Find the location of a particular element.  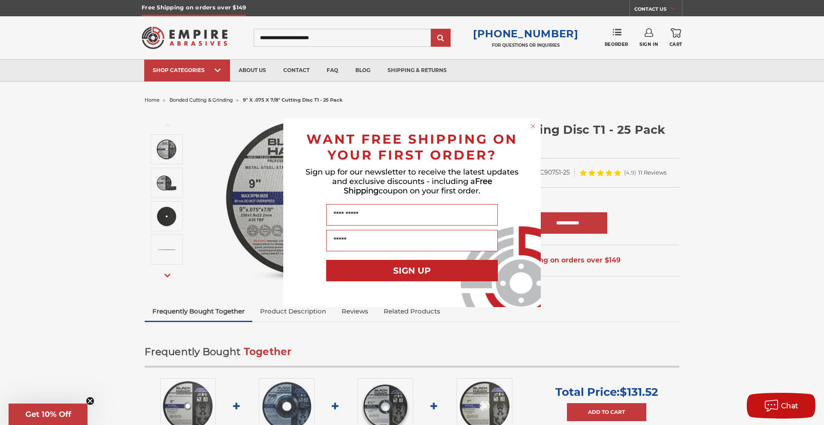

button: Close dialog is located at coordinates (533, 126).